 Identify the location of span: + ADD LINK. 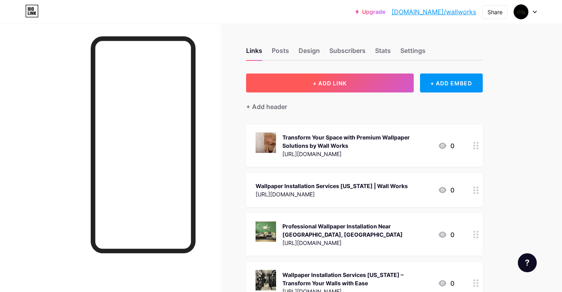
(330, 83).